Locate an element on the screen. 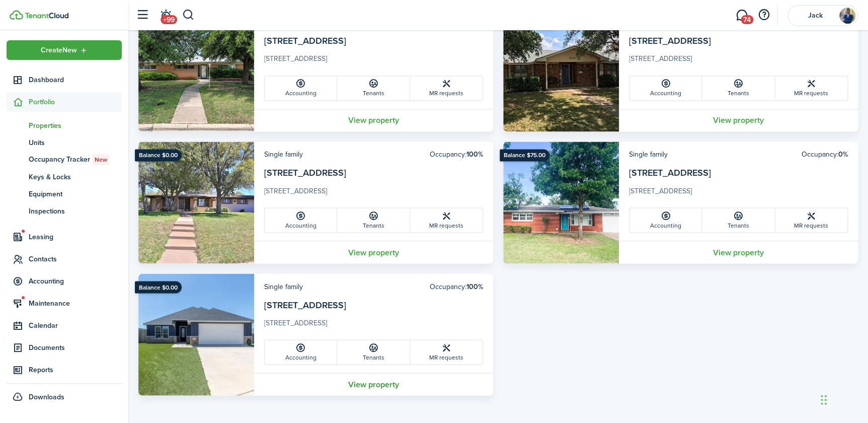  span: Maintenance is located at coordinates (75, 303).